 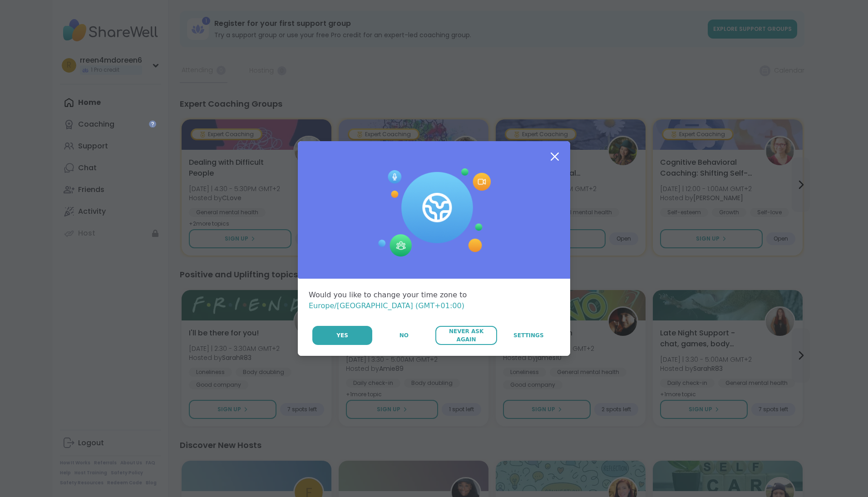 What do you see at coordinates (466, 335) in the screenshot?
I see `button: Never Ask Again` at bounding box center [466, 335].